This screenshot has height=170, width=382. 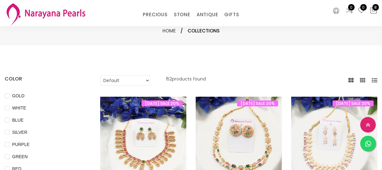 What do you see at coordinates (19, 108) in the screenshot?
I see `span: WHITE` at bounding box center [19, 108].